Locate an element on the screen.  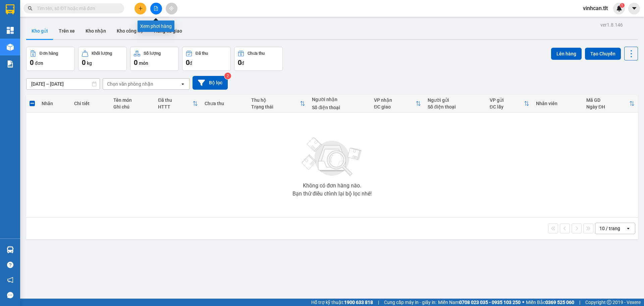
div: Mã GD is located at coordinates (608, 100).